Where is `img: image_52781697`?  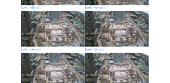 img: image_52781697 is located at coordinates (52, 29).